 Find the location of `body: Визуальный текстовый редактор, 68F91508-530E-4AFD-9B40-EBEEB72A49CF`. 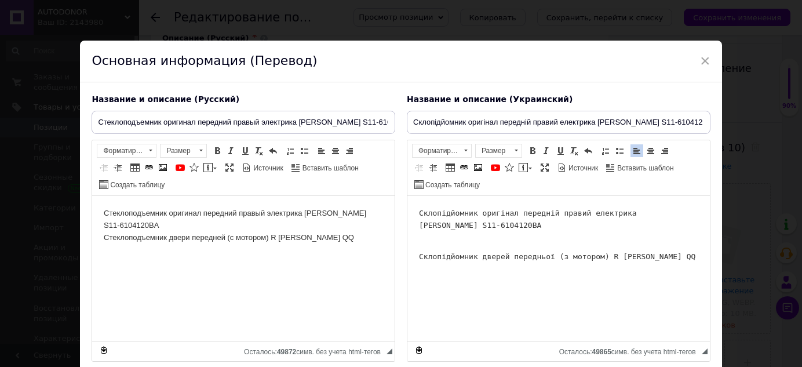

body: Визуальный текстовый редактор, 68F91508-530E-4AFD-9B40-EBEEB72A49CF is located at coordinates (151, 39).